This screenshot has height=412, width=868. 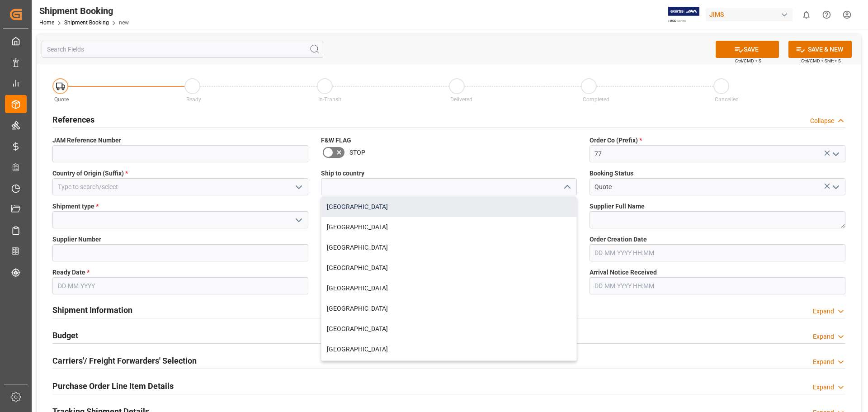 I want to click on input: Type to search/select, so click(x=181, y=187).